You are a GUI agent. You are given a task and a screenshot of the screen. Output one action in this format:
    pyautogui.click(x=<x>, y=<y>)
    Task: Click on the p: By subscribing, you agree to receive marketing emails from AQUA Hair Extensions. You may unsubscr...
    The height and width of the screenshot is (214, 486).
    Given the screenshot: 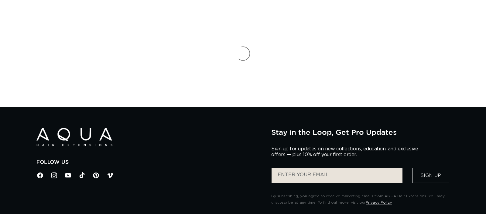 What is the action you would take?
    pyautogui.click(x=360, y=199)
    